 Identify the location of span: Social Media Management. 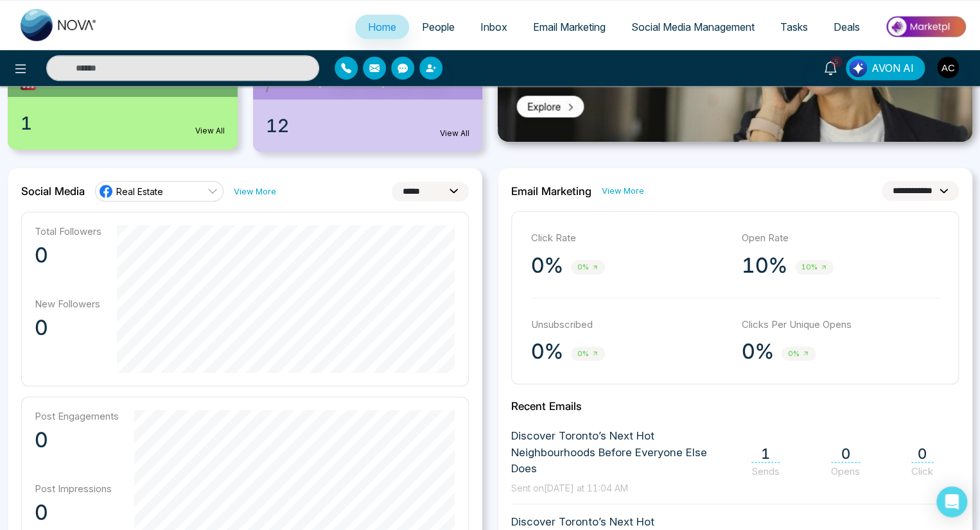
(693, 27).